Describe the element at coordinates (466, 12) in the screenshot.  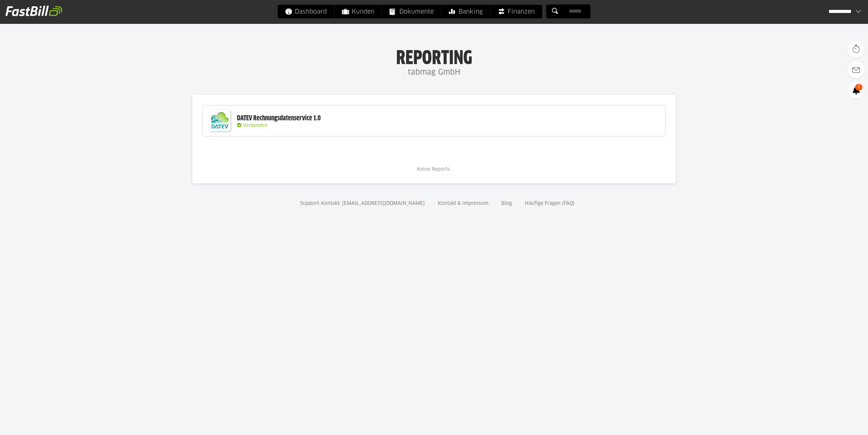
I see `a: Banking` at that location.